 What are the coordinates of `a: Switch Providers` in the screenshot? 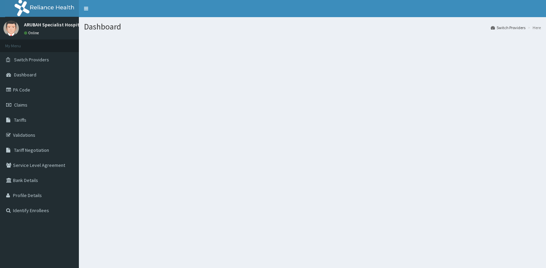 It's located at (508, 27).